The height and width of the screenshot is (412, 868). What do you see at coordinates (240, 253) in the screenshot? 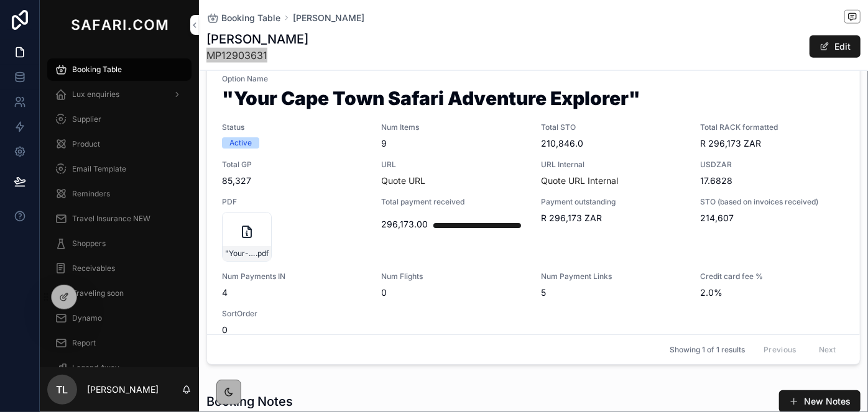
I see `span: "Your-Cape-Town-Safari-Adventure-Explorer"` at bounding box center [240, 253].